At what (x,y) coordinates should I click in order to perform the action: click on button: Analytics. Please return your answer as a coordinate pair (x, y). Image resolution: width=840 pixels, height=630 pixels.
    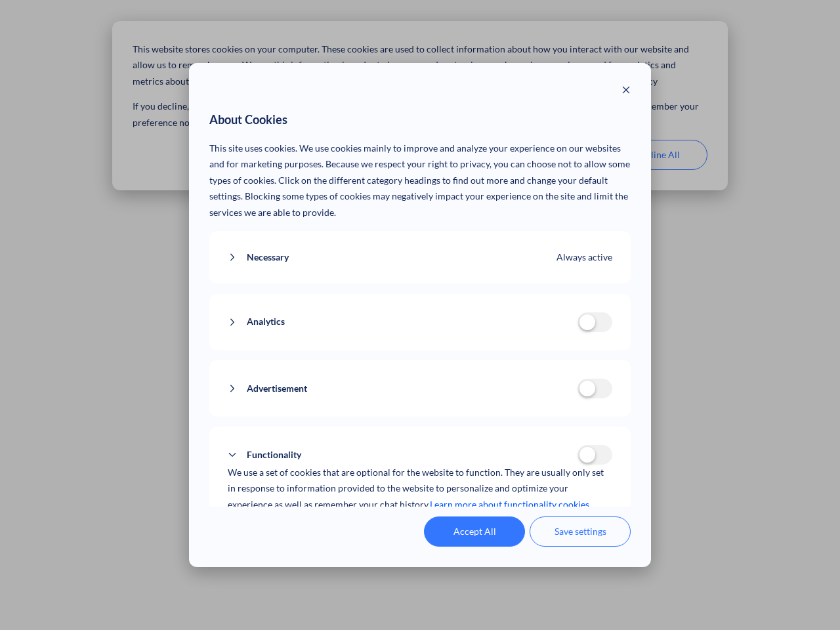
    Looking at the image, I should click on (402, 322).